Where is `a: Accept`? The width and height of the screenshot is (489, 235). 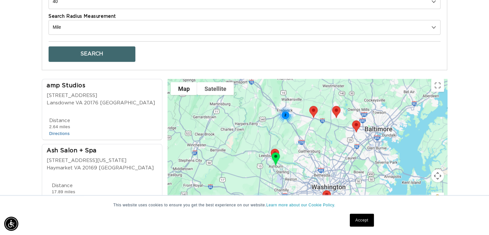
a: Accept is located at coordinates (362, 220).